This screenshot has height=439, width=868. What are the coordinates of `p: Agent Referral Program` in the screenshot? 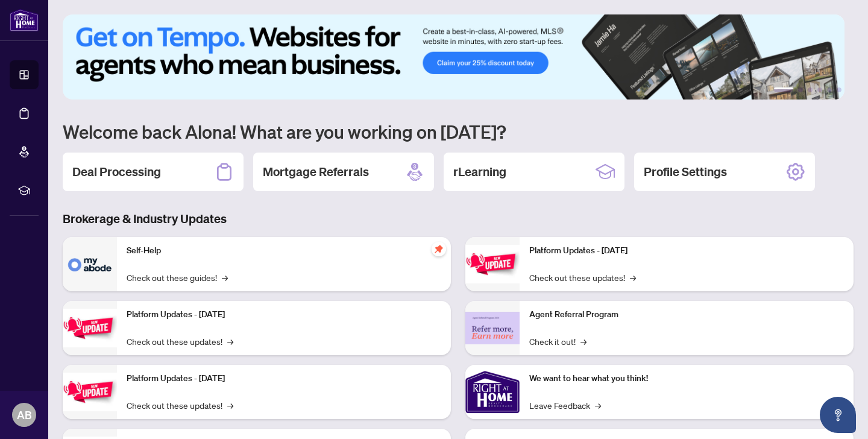 It's located at (687, 315).